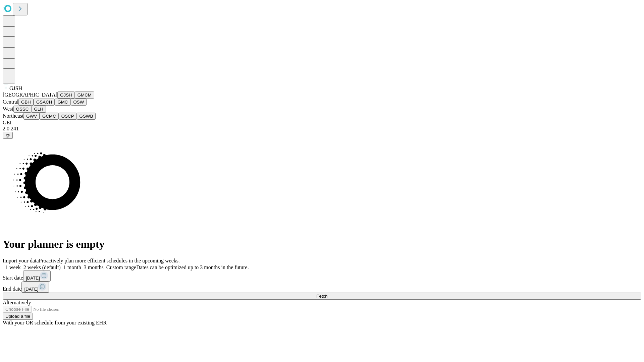  I want to click on span: West, so click(8, 109).